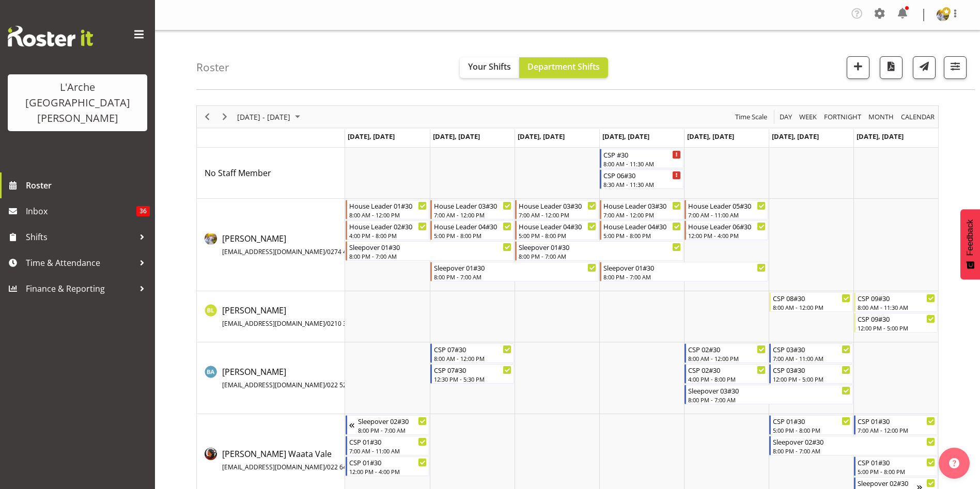  Describe the element at coordinates (225, 116) in the screenshot. I see `button: Next` at that location.